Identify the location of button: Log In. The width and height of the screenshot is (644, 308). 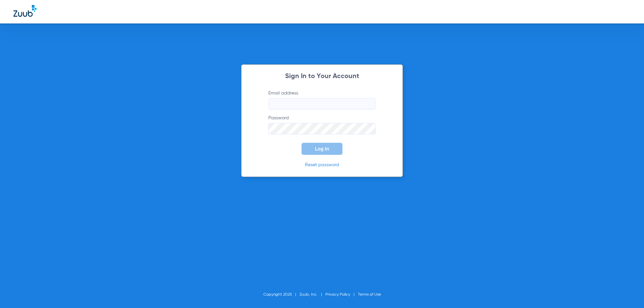
(322, 149).